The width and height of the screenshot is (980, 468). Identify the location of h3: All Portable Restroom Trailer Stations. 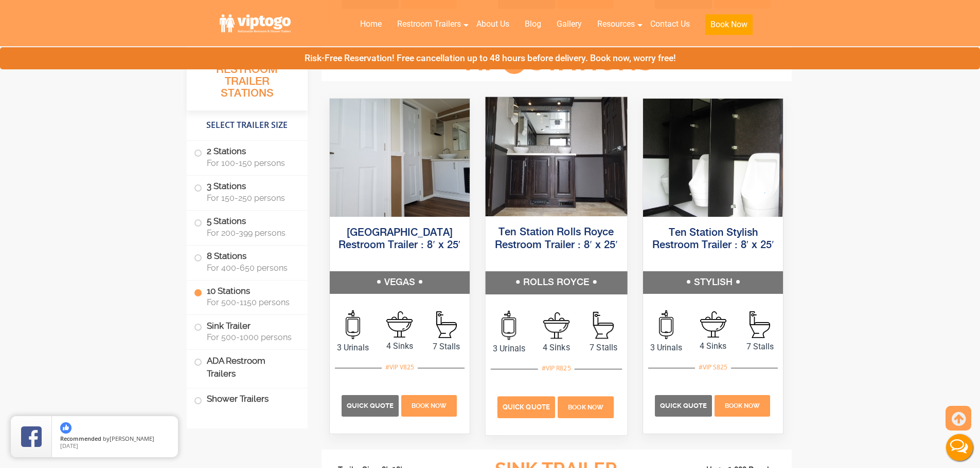
(246, 79).